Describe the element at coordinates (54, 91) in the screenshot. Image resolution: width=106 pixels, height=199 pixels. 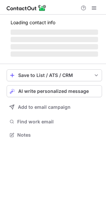
I see `button: AI write personalized message` at that location.